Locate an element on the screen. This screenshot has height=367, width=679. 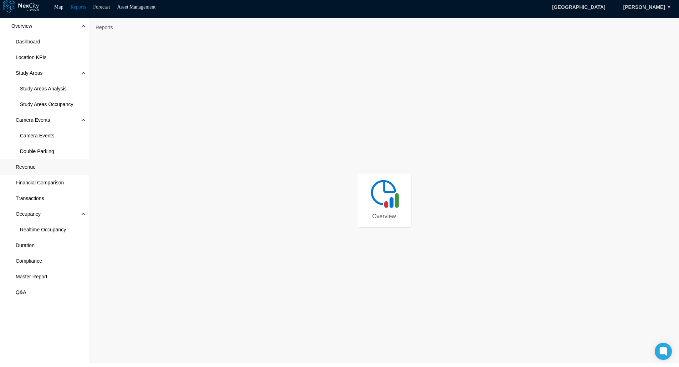
a: Overview is located at coordinates (384, 201).